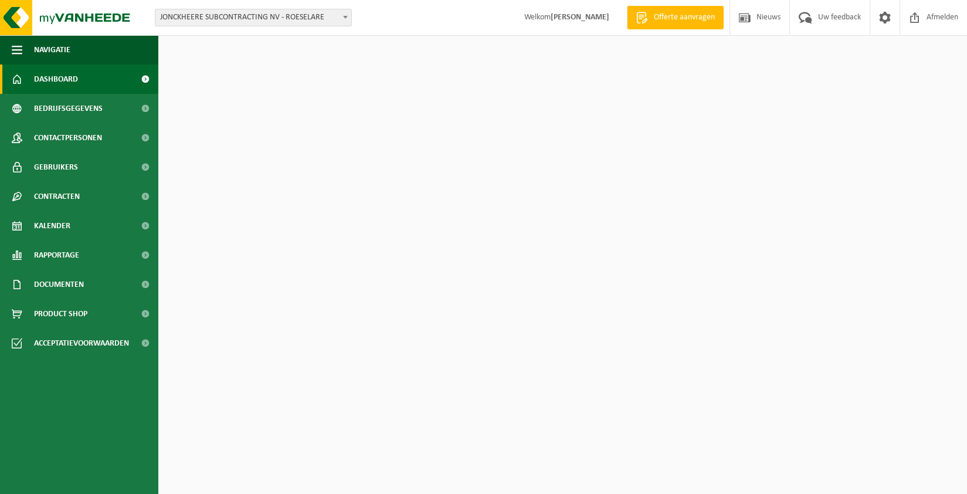 Image resolution: width=967 pixels, height=494 pixels. What do you see at coordinates (56, 167) in the screenshot?
I see `span: Gebruikers` at bounding box center [56, 167].